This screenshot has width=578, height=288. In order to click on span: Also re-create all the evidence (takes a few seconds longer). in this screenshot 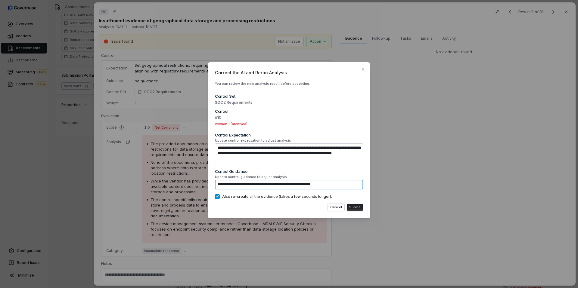, I will do `click(277, 197)`.